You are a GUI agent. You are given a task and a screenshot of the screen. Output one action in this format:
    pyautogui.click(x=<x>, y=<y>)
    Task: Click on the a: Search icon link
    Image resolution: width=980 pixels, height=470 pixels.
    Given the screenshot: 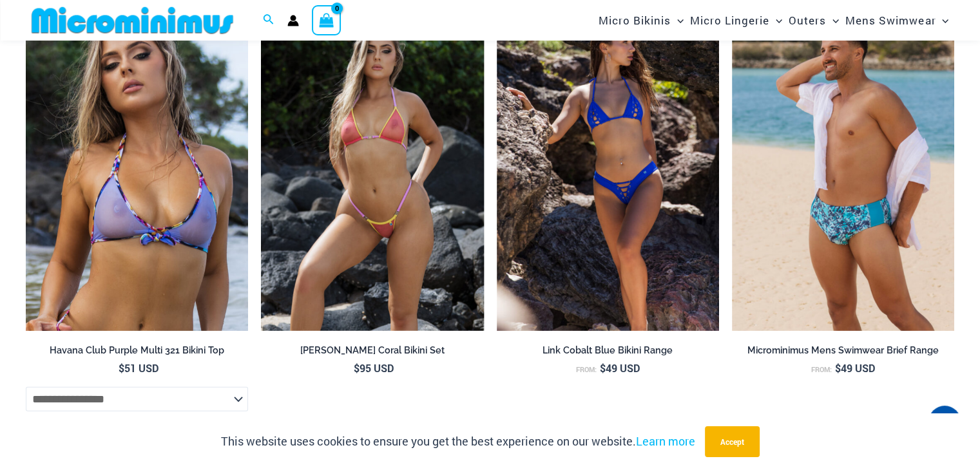 What is the action you would take?
    pyautogui.click(x=269, y=21)
    